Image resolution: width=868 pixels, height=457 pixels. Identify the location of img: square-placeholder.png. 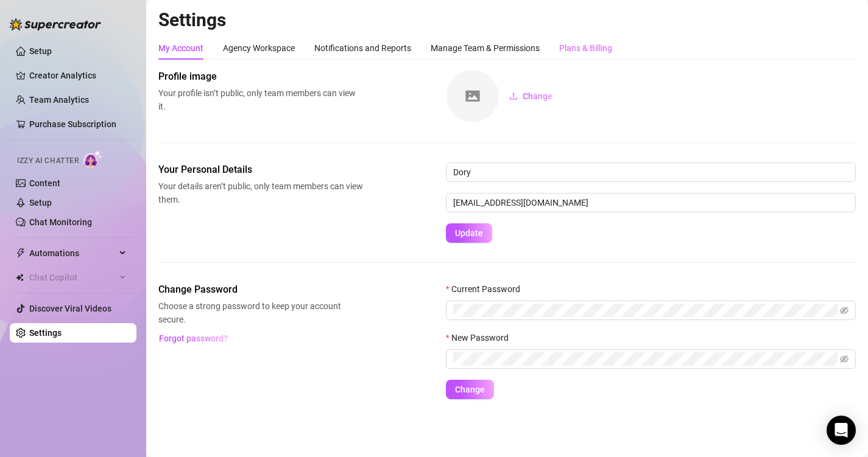
(472, 96).